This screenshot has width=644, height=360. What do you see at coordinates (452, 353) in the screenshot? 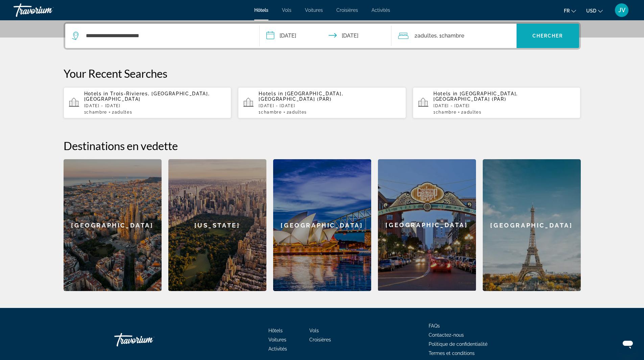
I see `span: Termes et conditions` at bounding box center [452, 353].